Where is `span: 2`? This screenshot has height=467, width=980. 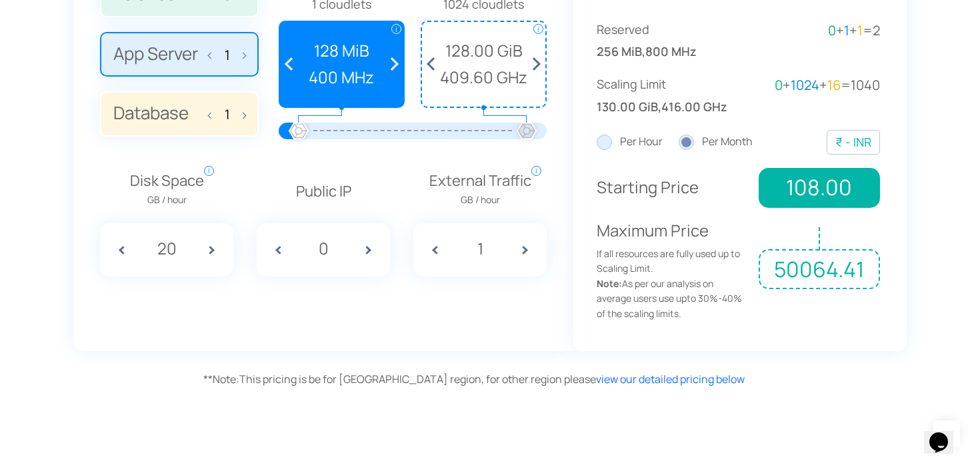
span: 2 is located at coordinates (876, 30).